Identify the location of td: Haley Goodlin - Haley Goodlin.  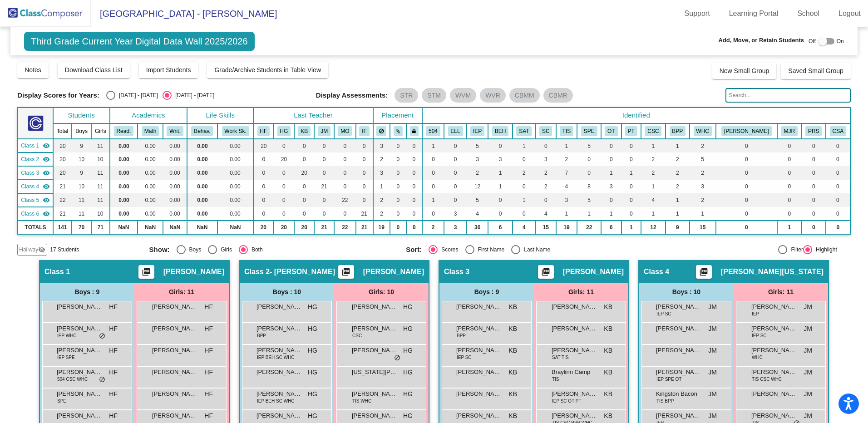
(35, 159).